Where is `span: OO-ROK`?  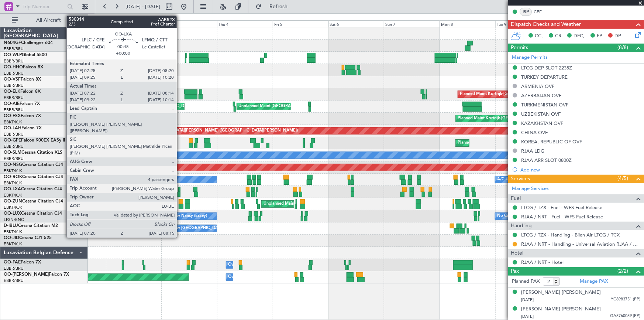
span: OO-ROK is located at coordinates (13, 177).